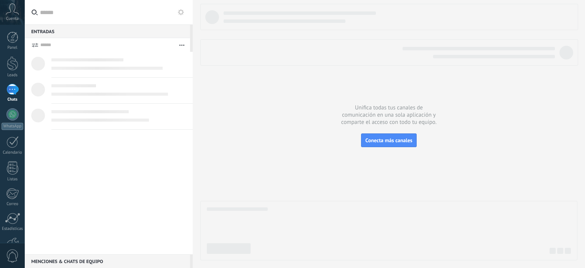 This screenshot has width=585, height=268. I want to click on div: Chats, so click(13, 99).